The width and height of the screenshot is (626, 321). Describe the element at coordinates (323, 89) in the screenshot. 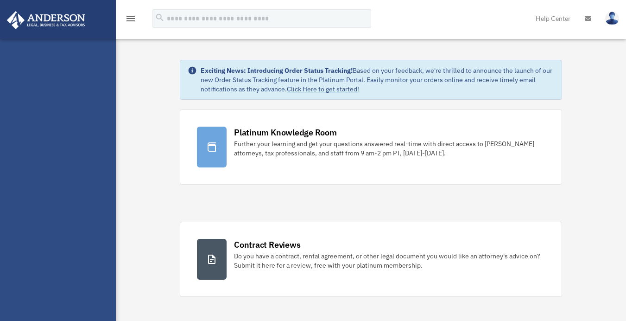

I see `a: Click Here to get started!` at that location.